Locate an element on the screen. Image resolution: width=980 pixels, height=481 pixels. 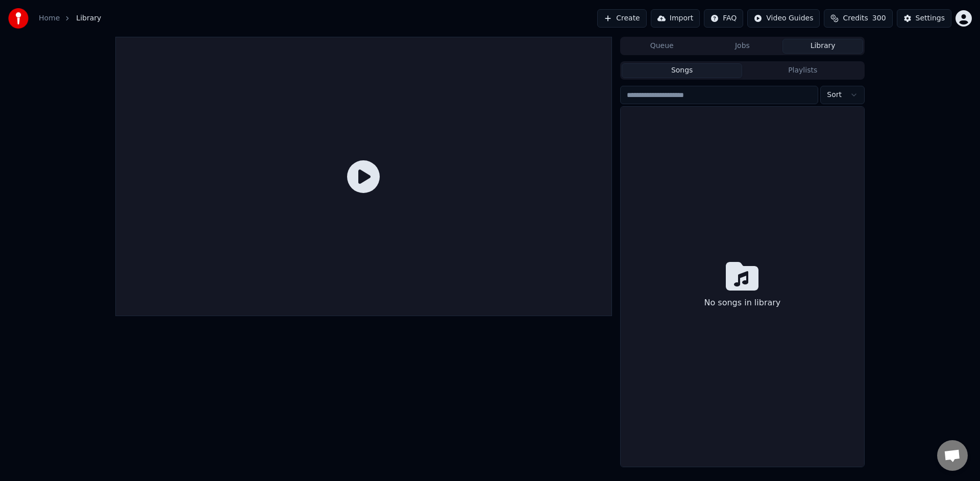
button: Create is located at coordinates (622, 18).